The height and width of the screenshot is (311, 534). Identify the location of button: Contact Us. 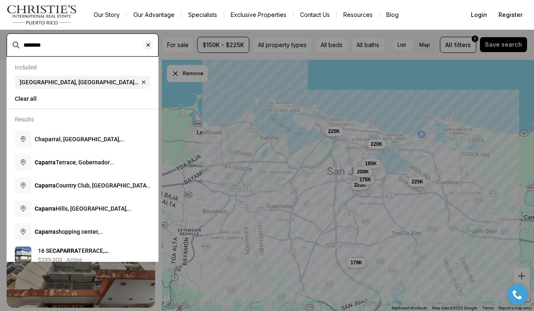
(315, 15).